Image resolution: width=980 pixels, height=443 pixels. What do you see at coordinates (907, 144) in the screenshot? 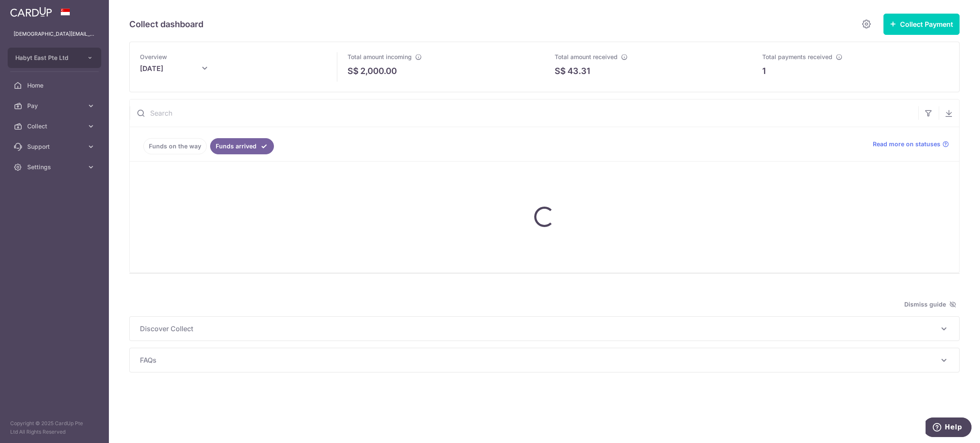
I see `span: Read more on statuses` at bounding box center [907, 144].